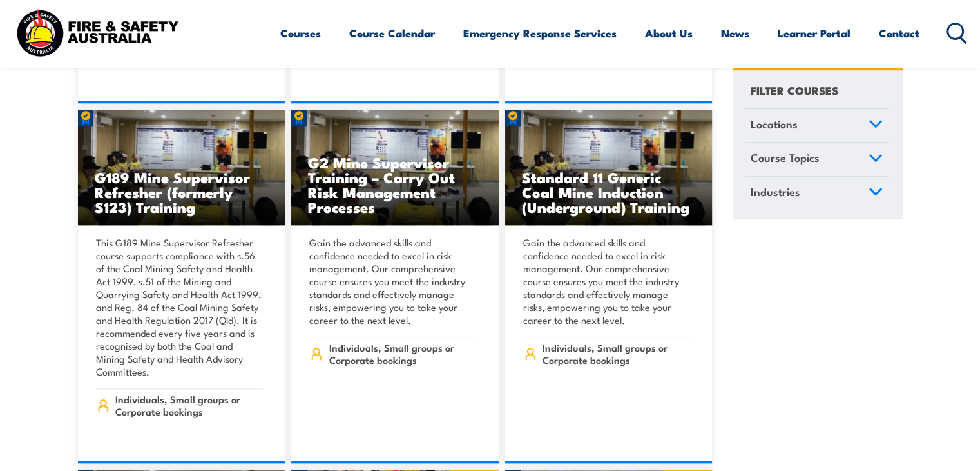 Image resolution: width=980 pixels, height=471 pixels. Describe the element at coordinates (669, 33) in the screenshot. I see `a: About Us` at that location.